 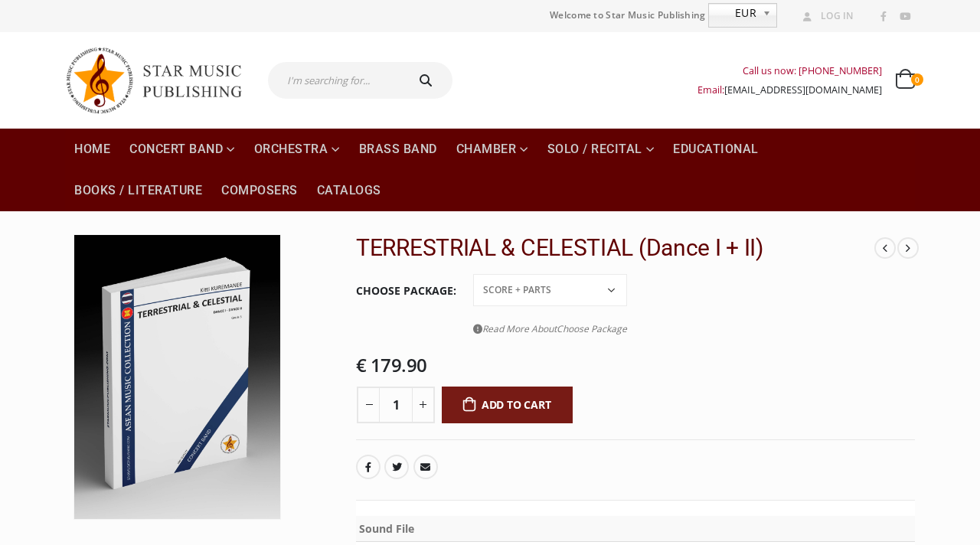 I want to click on div: Email:, so click(x=789, y=90).